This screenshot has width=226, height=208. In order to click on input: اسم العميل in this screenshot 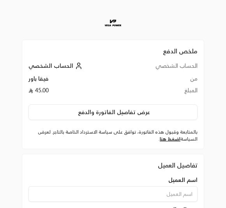, I will do `click(113, 194)`.